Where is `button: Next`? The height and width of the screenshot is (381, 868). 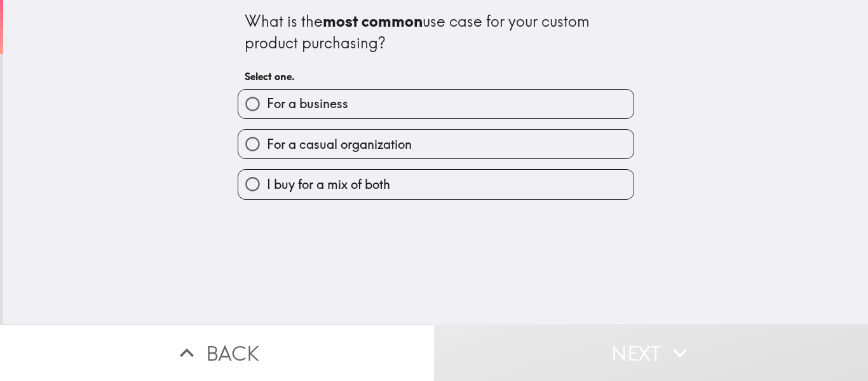 button: Next is located at coordinates (651, 352).